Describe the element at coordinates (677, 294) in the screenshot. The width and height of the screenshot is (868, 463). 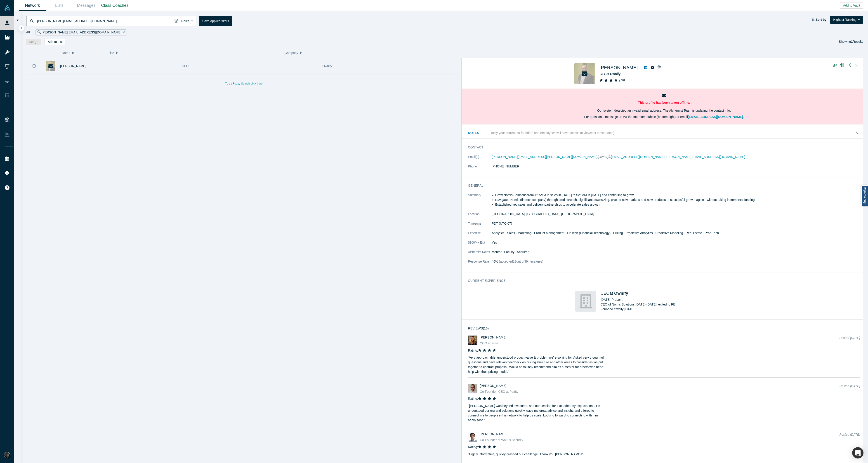
I see `h4: CEO at` at that location.